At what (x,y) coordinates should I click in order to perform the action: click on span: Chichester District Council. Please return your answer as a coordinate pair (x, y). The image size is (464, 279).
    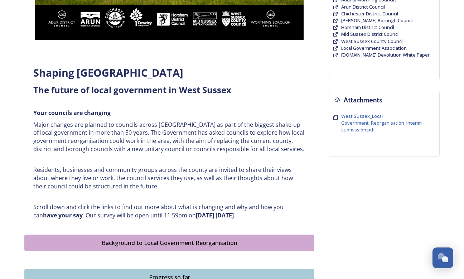
    Looking at the image, I should click on (369, 14).